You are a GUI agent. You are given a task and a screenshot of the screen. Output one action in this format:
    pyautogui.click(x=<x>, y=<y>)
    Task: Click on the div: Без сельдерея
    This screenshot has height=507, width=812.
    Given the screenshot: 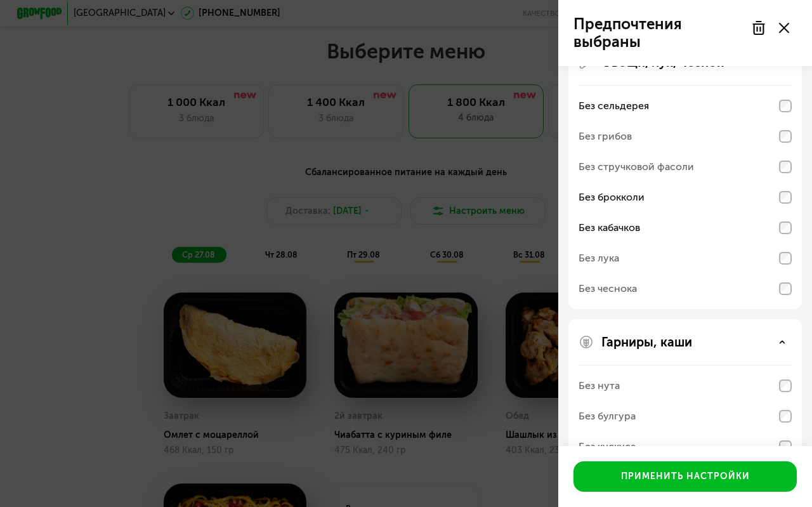 What is the action you would take?
    pyautogui.click(x=614, y=106)
    